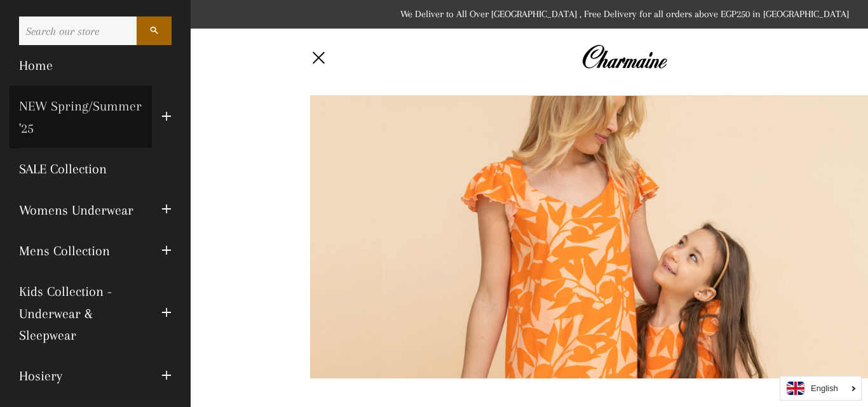 This screenshot has height=407, width=868. What do you see at coordinates (624, 57) in the screenshot?
I see `img: Charmaine Egypt` at bounding box center [624, 57].